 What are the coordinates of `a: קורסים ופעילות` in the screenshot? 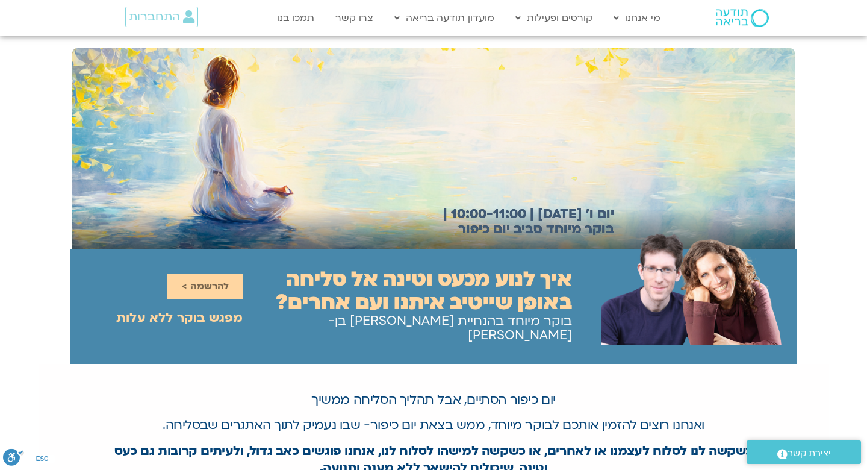 It's located at (554, 18).